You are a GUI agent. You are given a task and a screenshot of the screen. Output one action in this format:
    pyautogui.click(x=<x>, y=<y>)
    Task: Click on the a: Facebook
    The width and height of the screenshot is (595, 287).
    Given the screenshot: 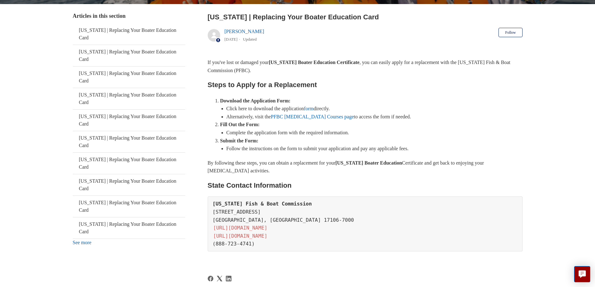 What is the action you would take?
    pyautogui.click(x=211, y=279)
    